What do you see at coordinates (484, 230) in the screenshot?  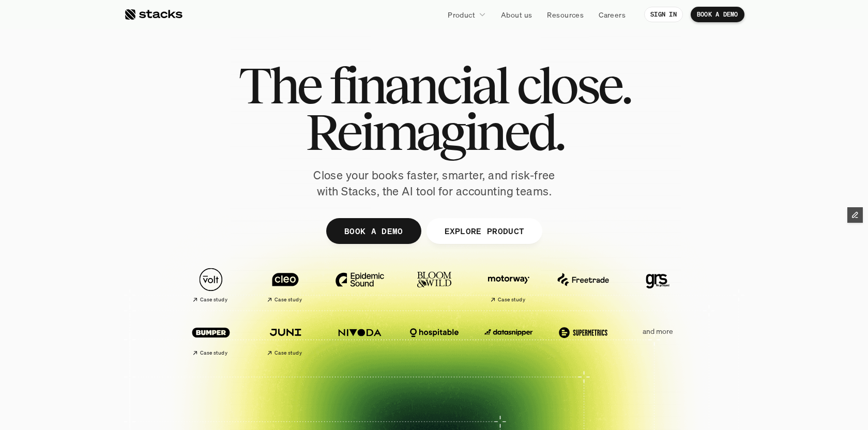 I see `p: EXPLORE PRODUCT` at bounding box center [484, 230].